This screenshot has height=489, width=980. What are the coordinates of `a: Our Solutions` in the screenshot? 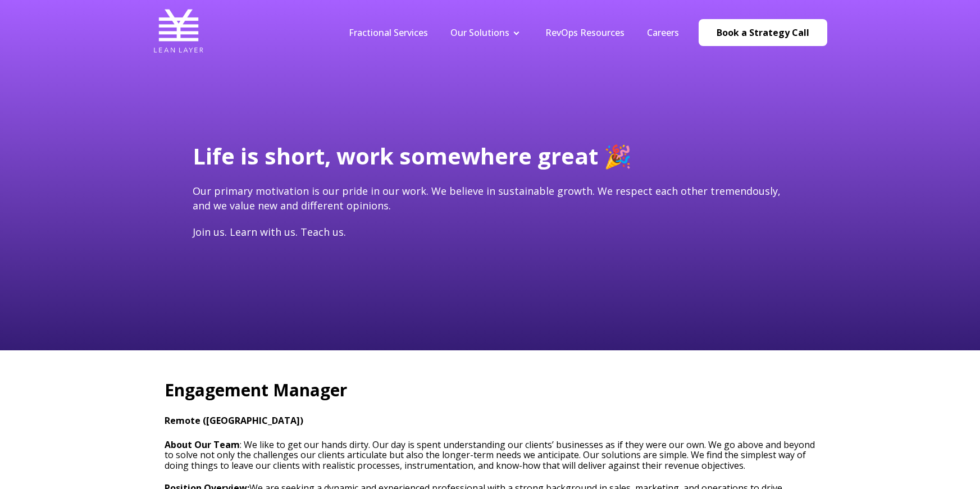 It's located at (479, 33).